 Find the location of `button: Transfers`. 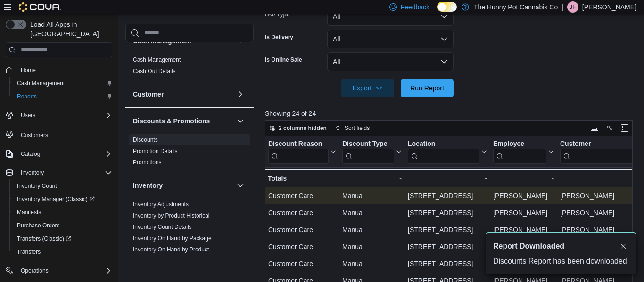

button: Transfers is located at coordinates (63, 252).